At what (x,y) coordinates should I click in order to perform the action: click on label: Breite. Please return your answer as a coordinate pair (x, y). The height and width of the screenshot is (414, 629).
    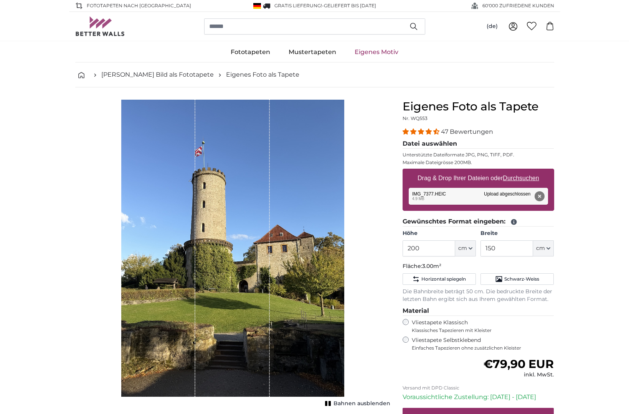
    Looking at the image, I should click on (517, 234).